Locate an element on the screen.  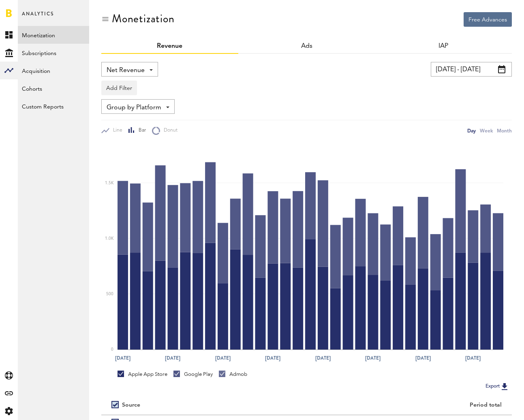
text: 1.0K is located at coordinates (109, 239).